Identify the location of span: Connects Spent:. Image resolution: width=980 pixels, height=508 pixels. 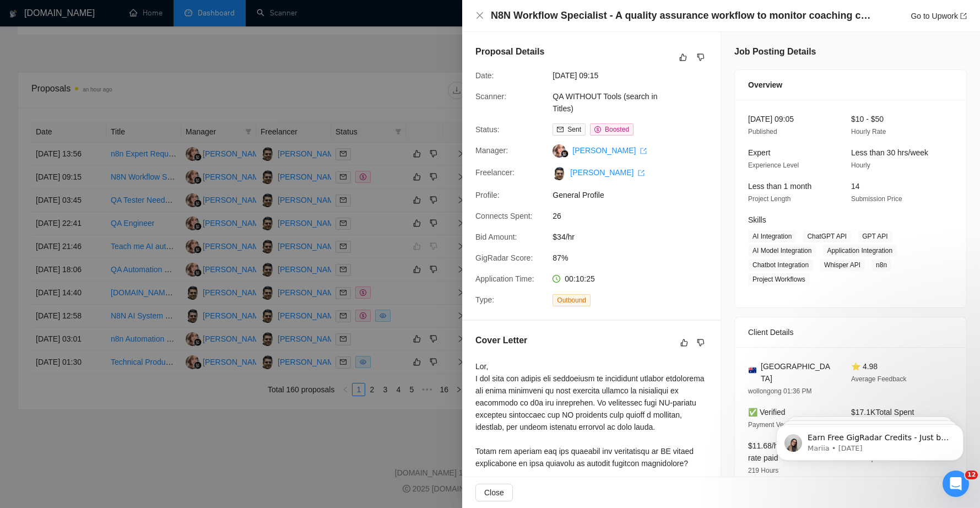
(504, 216).